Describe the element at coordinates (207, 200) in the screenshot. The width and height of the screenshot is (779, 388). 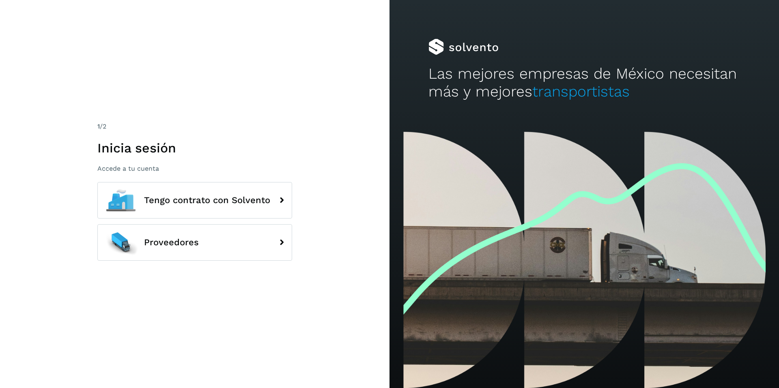
I see `span: Tengo contrato con Solvento` at that location.